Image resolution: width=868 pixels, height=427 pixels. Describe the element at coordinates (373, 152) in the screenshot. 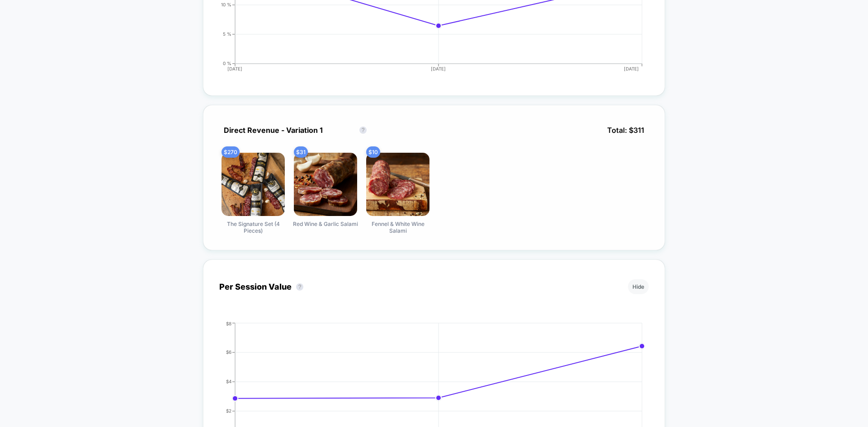

I see `span: $ 10` at that location.